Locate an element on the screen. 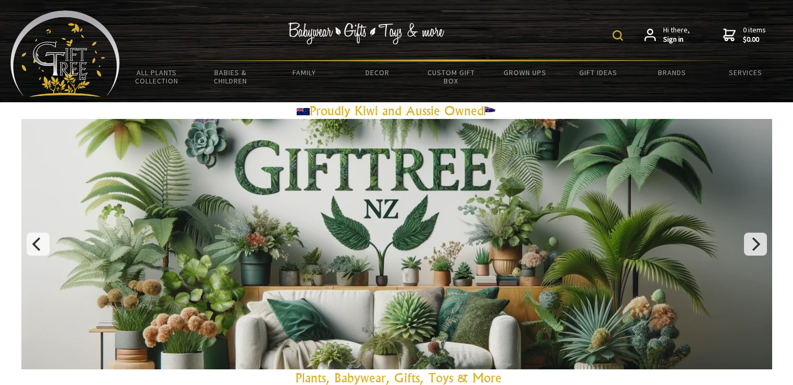 The width and height of the screenshot is (793, 385). a: Grown Ups is located at coordinates (525, 72).